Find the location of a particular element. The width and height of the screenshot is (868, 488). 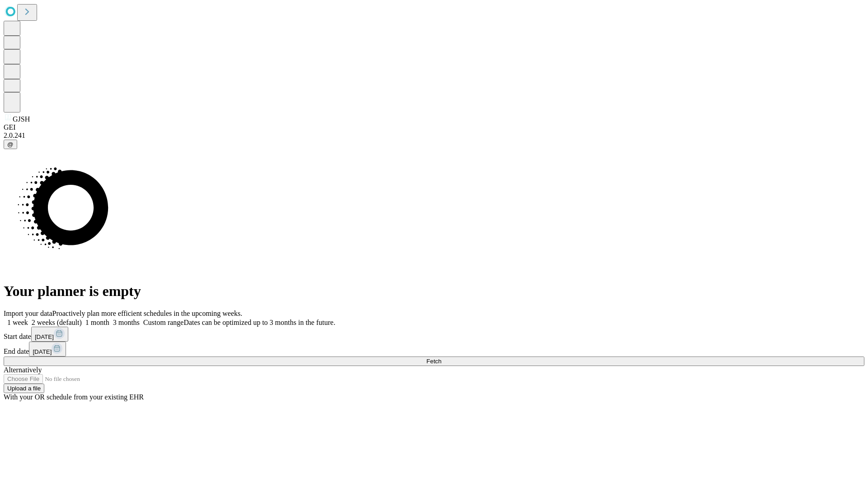

div: 2.0.241 is located at coordinates (434, 136).